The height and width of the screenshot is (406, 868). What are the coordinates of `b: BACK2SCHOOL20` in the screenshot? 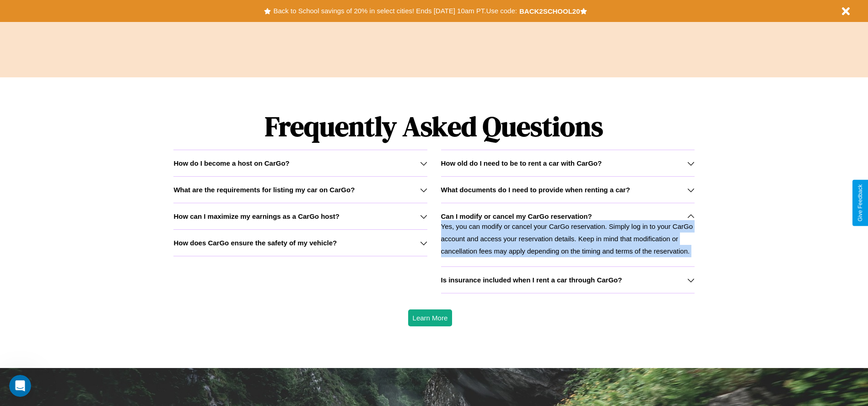 It's located at (550, 11).